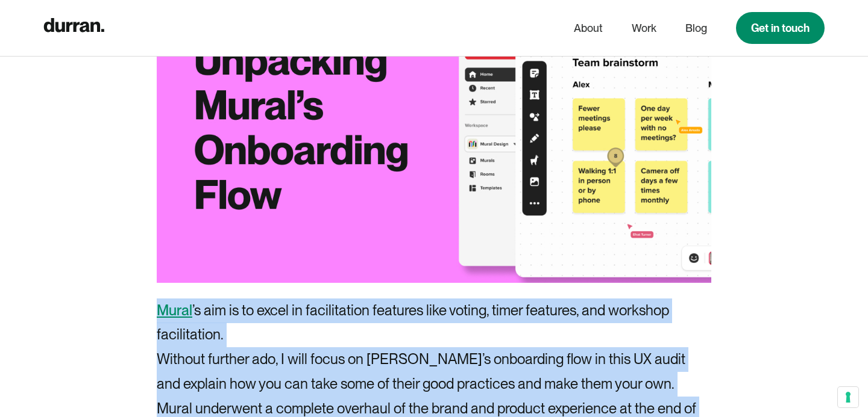  Describe the element at coordinates (434, 323) in the screenshot. I see `p: ’s aim is to excel in facilitation features like voting, timer features, and workshop facilitation.` at that location.